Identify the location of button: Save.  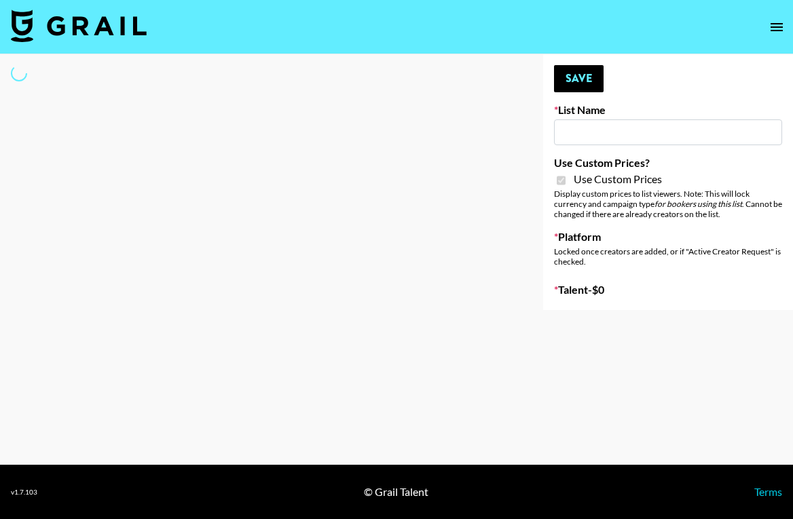
(578, 79).